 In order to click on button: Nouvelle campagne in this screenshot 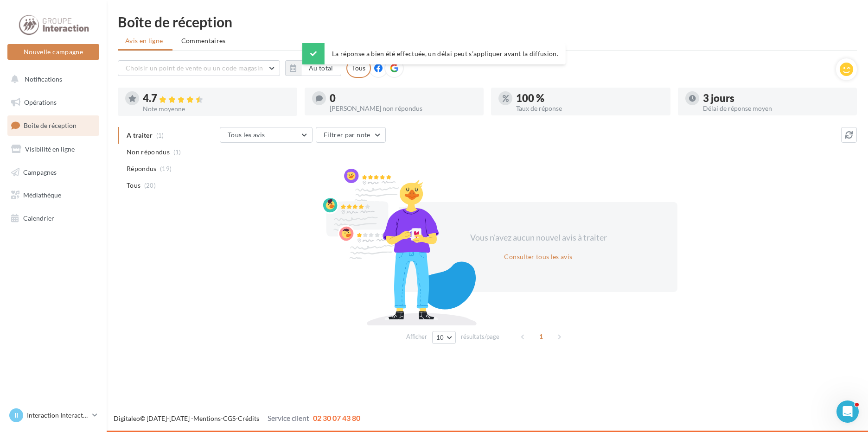, I will do `click(53, 52)`.